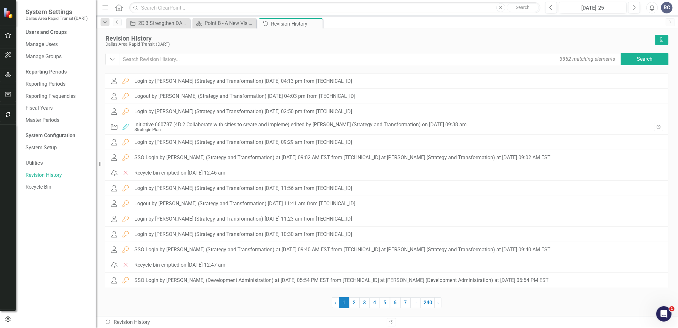  Describe the element at coordinates (370, 59) in the screenshot. I see `input: Search Revision History...` at that location.